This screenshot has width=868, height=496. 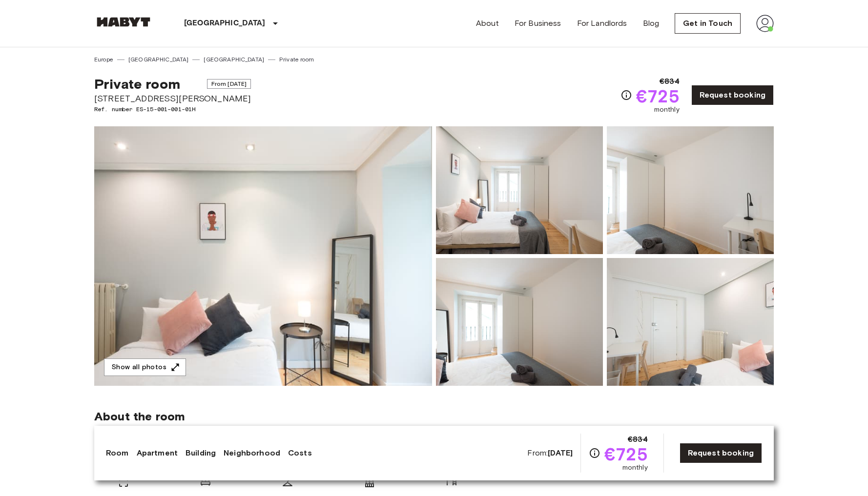 What do you see at coordinates (137, 84) in the screenshot?
I see `span: Private room` at bounding box center [137, 84].